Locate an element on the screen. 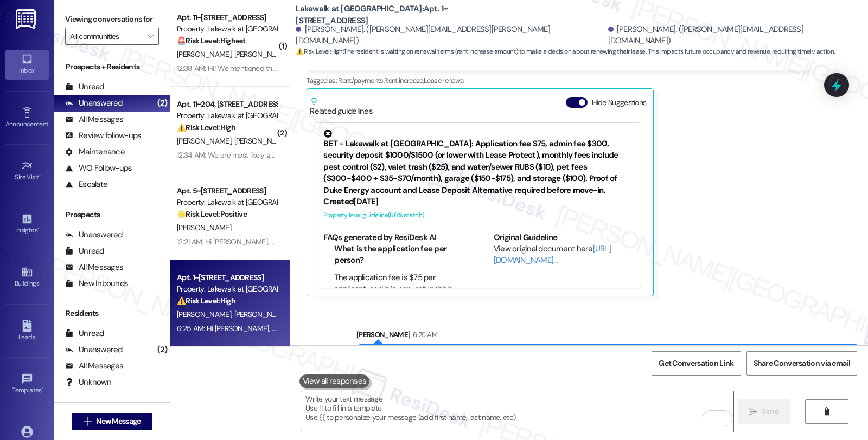 Image resolution: width=868 pixels, height=440 pixels. div: Prospects + Residents is located at coordinates (112, 67).